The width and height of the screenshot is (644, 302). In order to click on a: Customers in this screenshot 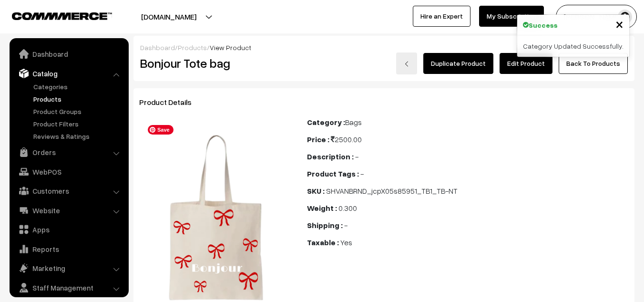, I will do `click(69, 191)`.